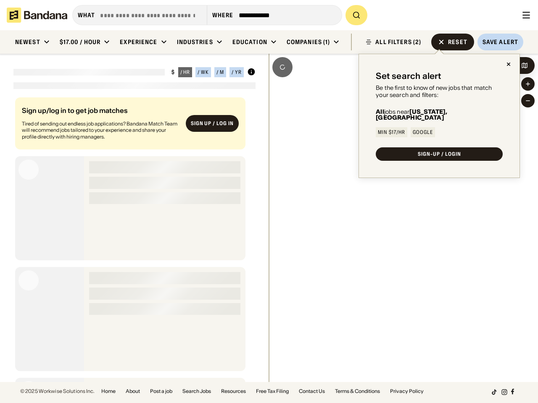 The image size is (538, 403). What do you see at coordinates (308, 42) in the screenshot?
I see `div: Companies (1)` at bounding box center [308, 42].